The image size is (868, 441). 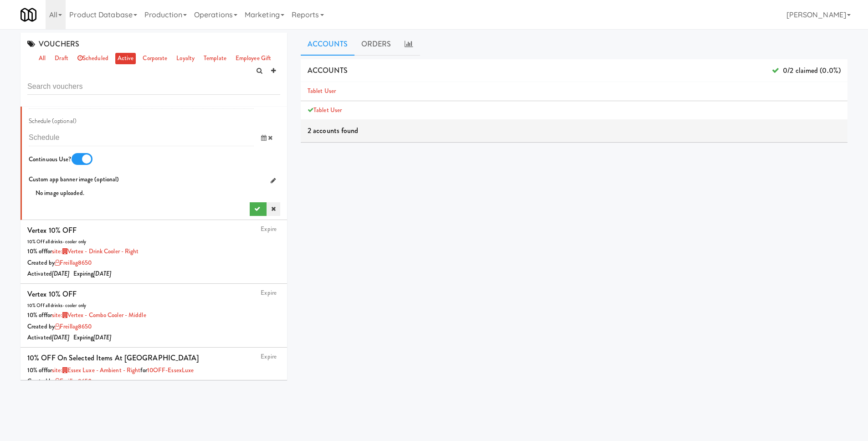 What do you see at coordinates (377, 44) in the screenshot?
I see `a: ORDERS` at bounding box center [377, 44].